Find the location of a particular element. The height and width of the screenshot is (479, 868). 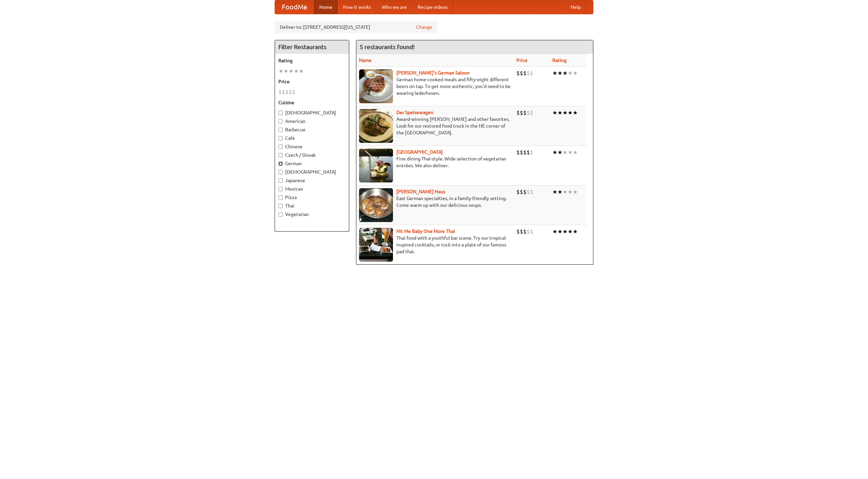

label: Barbecue is located at coordinates (312, 130).